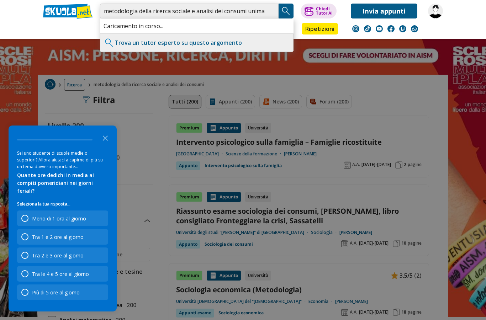  What do you see at coordinates (367, 29) in the screenshot?
I see `img: tiktok` at bounding box center [367, 29].